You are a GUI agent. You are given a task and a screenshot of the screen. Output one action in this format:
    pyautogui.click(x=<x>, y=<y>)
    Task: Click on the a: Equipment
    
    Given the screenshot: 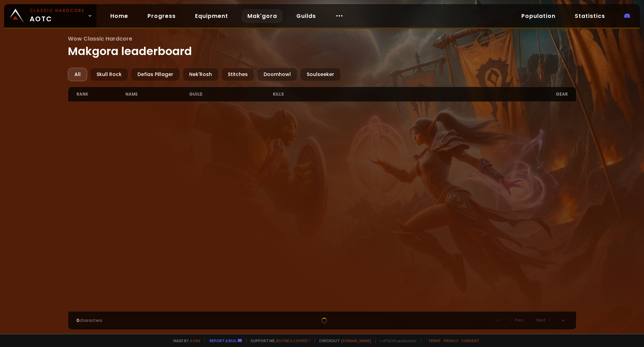 What is the action you would take?
    pyautogui.click(x=212, y=16)
    